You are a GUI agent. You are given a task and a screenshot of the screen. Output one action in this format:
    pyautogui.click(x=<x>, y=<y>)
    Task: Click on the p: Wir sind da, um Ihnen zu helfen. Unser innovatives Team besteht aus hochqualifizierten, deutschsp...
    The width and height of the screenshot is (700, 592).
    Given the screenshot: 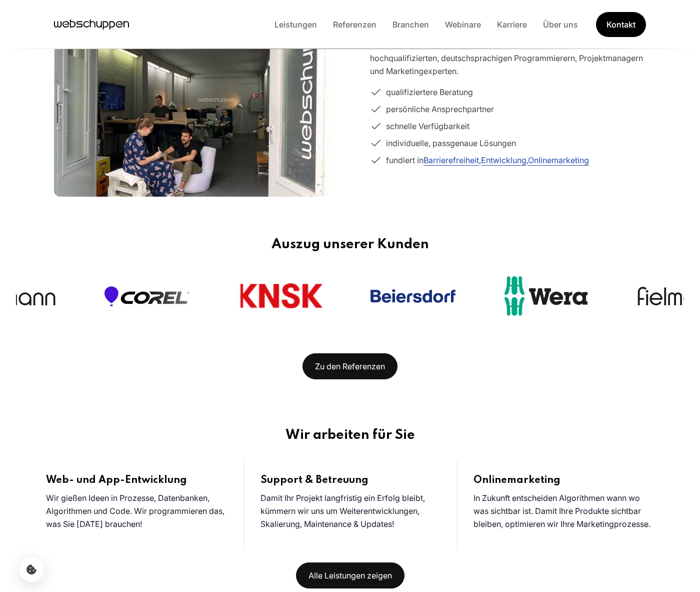 What is the action you would take?
    pyautogui.click(x=508, y=58)
    